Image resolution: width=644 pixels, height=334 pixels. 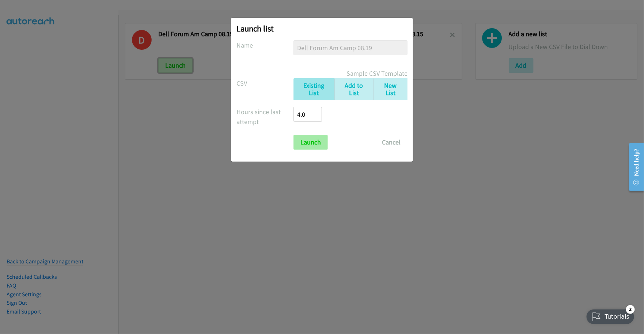 What do you see at coordinates (354, 89) in the screenshot?
I see `a: Add to List` at bounding box center [354, 89].